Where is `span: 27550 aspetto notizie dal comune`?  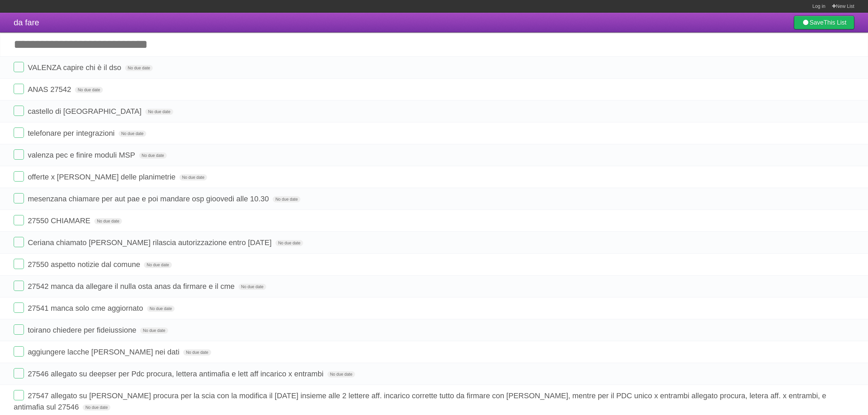 span: 27550 aspetto notizie dal comune is located at coordinates (85, 264).